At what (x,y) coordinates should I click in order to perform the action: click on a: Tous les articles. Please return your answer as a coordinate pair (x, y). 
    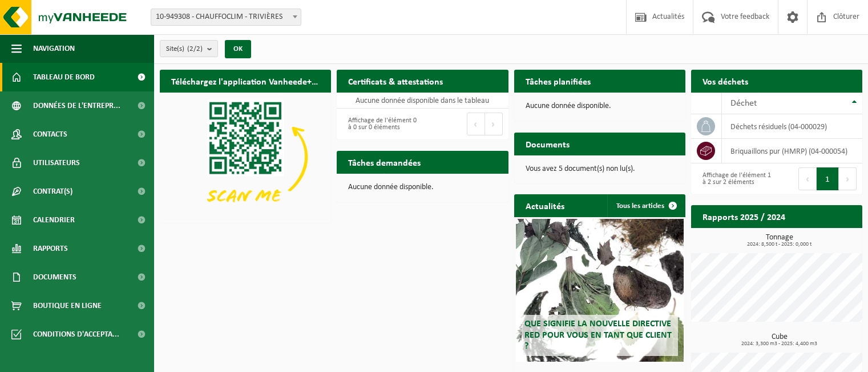
    Looking at the image, I should click on (646, 206).